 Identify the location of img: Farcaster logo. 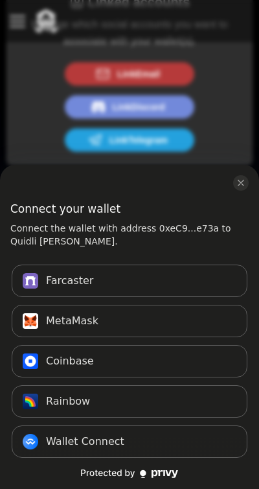
(30, 281).